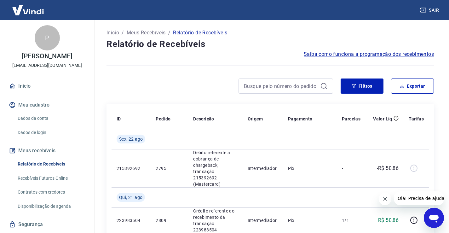 The image size is (449, 233). Describe the element at coordinates (119, 119) in the screenshot. I see `p: ID` at that location.